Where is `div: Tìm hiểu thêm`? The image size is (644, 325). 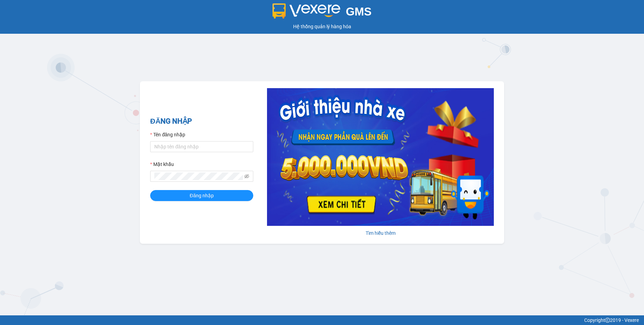
div: Tìm hiểu thêm is located at coordinates (380, 233).